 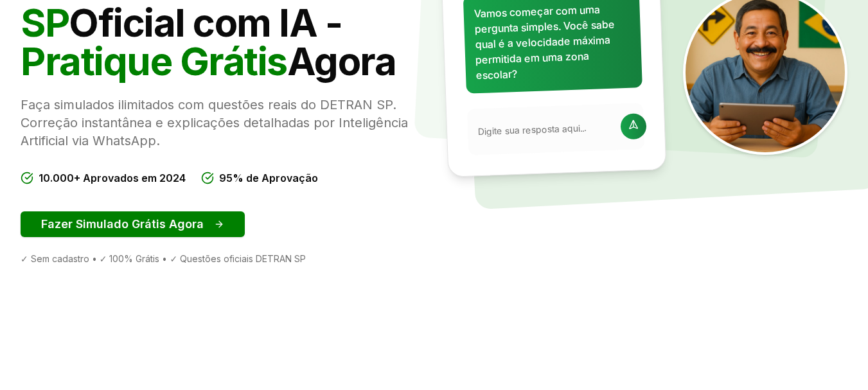 I want to click on span: 10.000+ Aprovados em 2024, so click(x=111, y=178).